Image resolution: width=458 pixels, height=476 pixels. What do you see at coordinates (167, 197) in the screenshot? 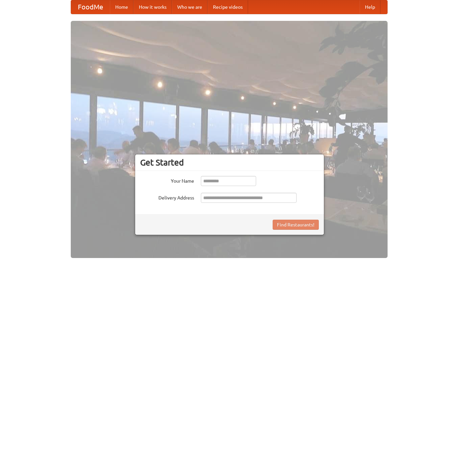
I see `label: Delivery Address` at bounding box center [167, 197].